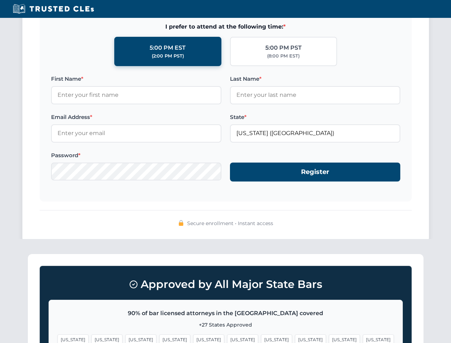  Describe the element at coordinates (226, 284) in the screenshot. I see `h3: Approved by All Major State Bars` at that location.